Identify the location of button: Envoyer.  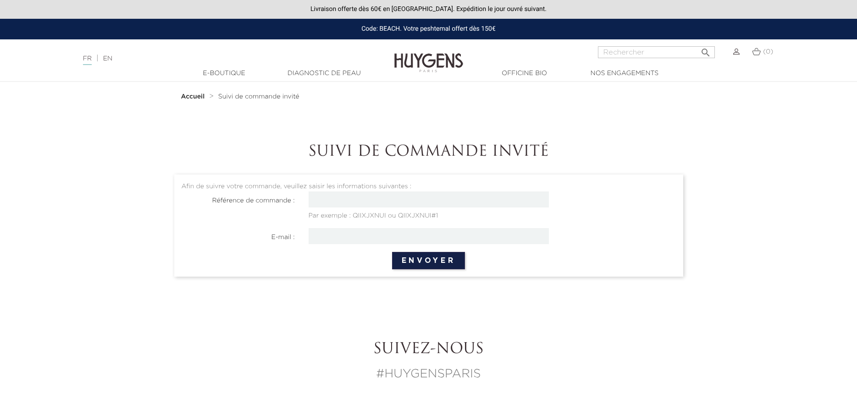
(428, 261).